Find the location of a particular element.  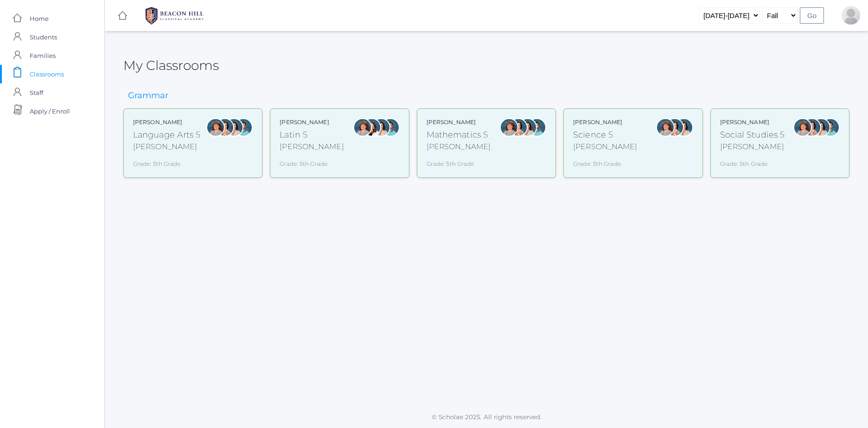

span: Apply / Enroll is located at coordinates (50, 111).